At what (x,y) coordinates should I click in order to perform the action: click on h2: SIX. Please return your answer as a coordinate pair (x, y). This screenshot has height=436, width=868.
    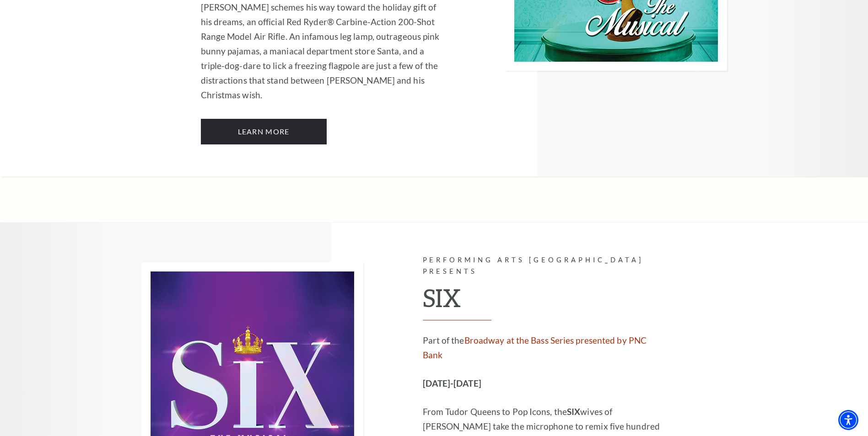
    Looking at the image, I should click on (545, 302).